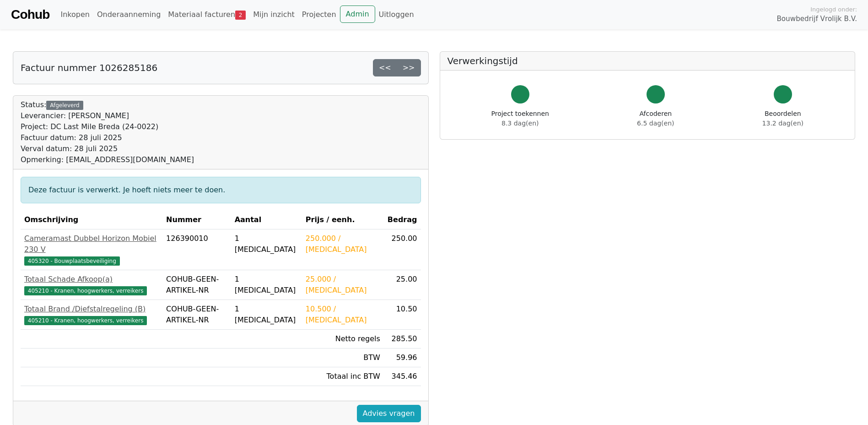 This screenshot has height=425, width=868. What do you see at coordinates (89, 68) in the screenshot?
I see `h5: Factuur nummer 1026285186` at bounding box center [89, 68].